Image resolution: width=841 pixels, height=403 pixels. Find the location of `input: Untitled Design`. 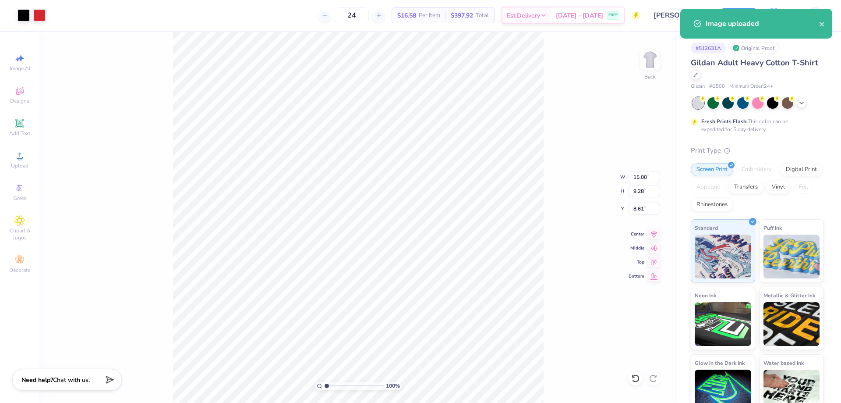

input: Untitled Design is located at coordinates (679, 15).